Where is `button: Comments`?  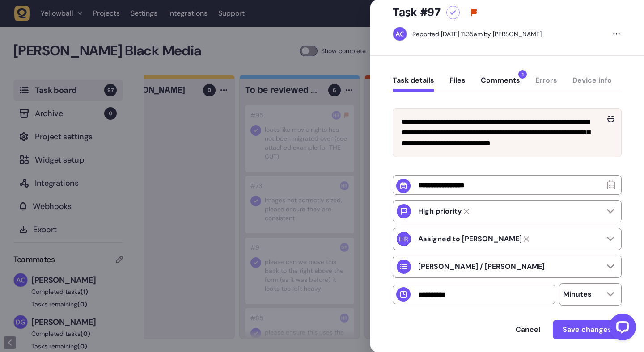
button: Comments is located at coordinates (500, 84).